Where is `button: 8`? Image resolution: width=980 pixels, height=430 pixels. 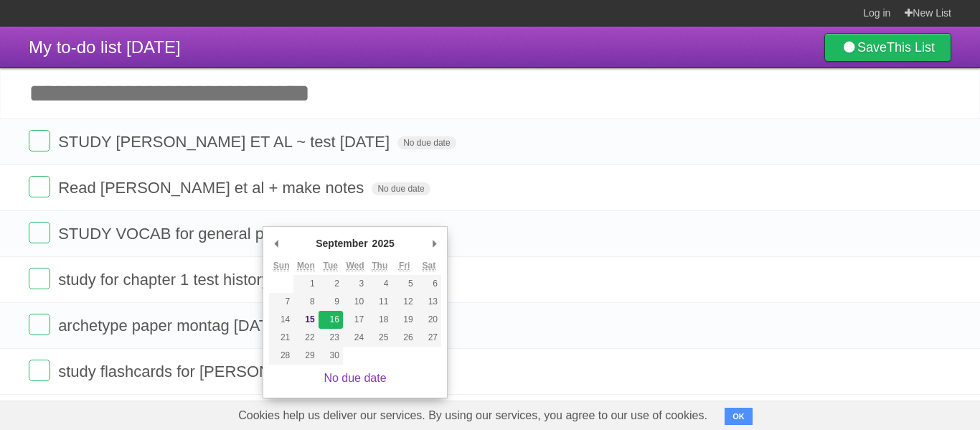 button: 8 is located at coordinates (305, 302).